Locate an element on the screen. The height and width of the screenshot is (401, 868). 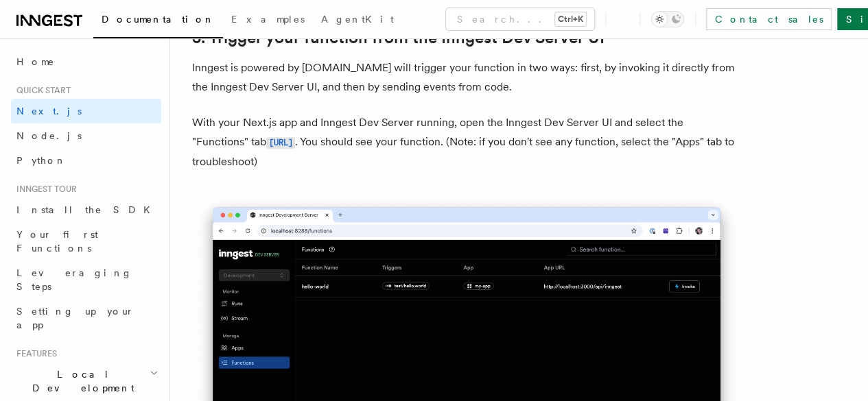
span: Features is located at coordinates (34, 354).